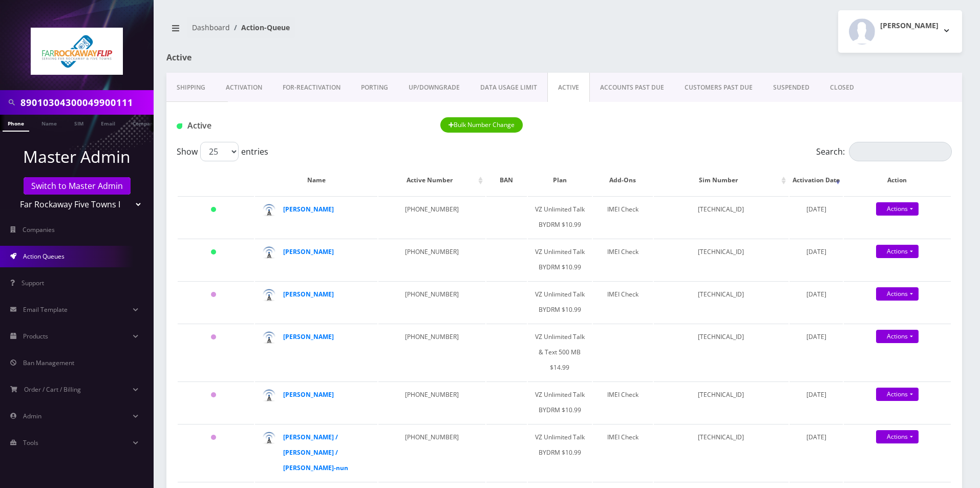  What do you see at coordinates (77, 186) in the screenshot?
I see `a: Switch to Master Admin` at bounding box center [77, 186].